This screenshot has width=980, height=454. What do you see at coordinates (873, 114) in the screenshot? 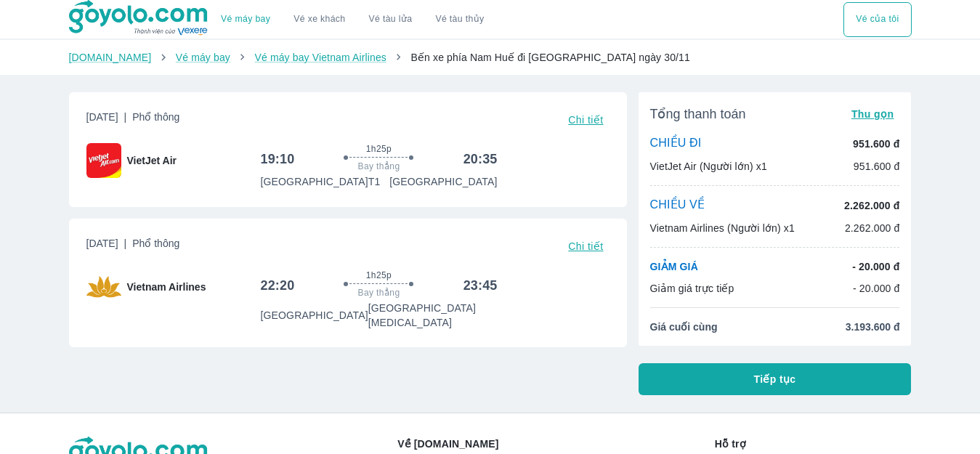
I see `button: Thu gọn` at bounding box center [873, 114].